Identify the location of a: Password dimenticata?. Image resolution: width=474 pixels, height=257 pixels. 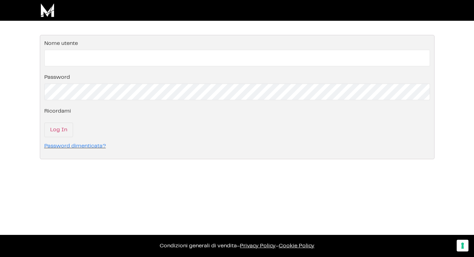
(75, 146).